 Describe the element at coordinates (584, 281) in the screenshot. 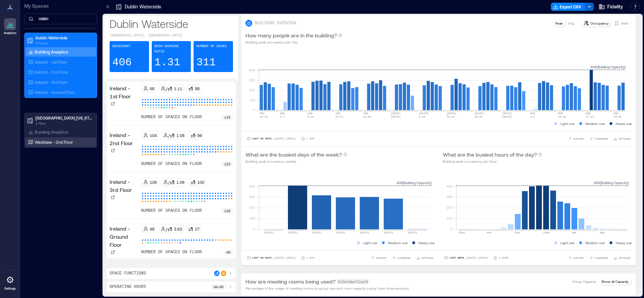

I see `p: Group Capacity` at that location.